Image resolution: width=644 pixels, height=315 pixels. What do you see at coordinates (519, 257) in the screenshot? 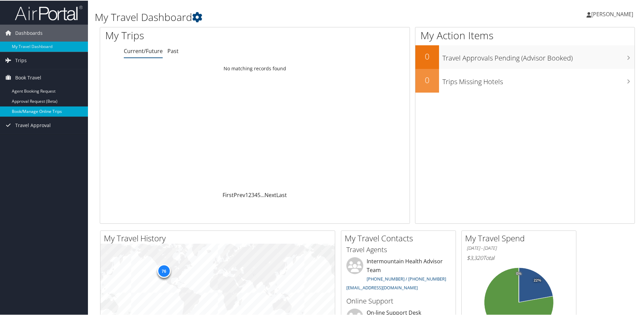
I see `h6: Total` at bounding box center [519, 257].